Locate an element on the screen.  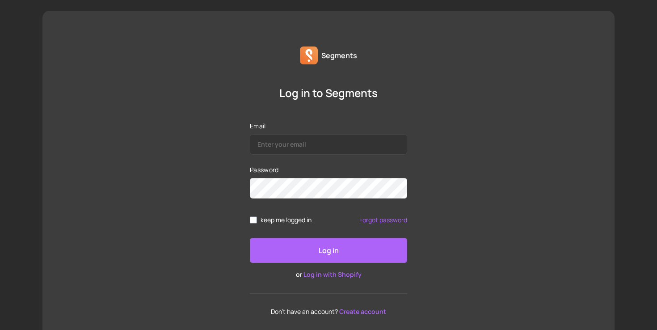
input: Email is located at coordinates (329, 144).